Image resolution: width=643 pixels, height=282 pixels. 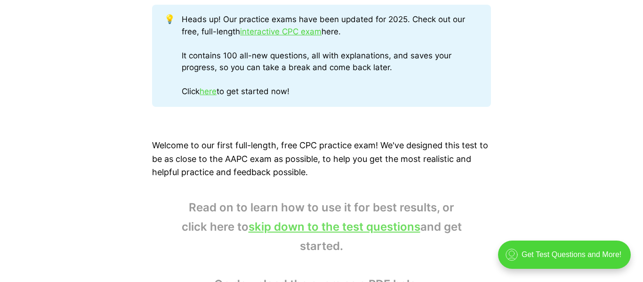 I want to click on p: Welcome to our first full-length, free CPC practice exam! We've designed this test to be as close..., so click(x=322, y=159).